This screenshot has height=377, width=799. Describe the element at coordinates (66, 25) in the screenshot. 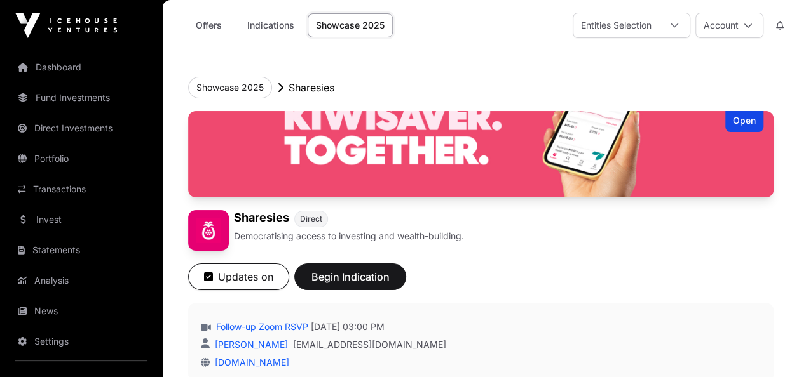

I see `img: Icehouse Ventures Logo` at that location.